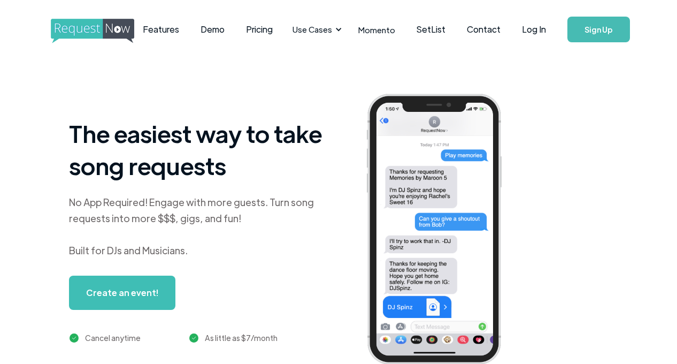  I want to click on div: Cancel anytime, so click(113, 337).